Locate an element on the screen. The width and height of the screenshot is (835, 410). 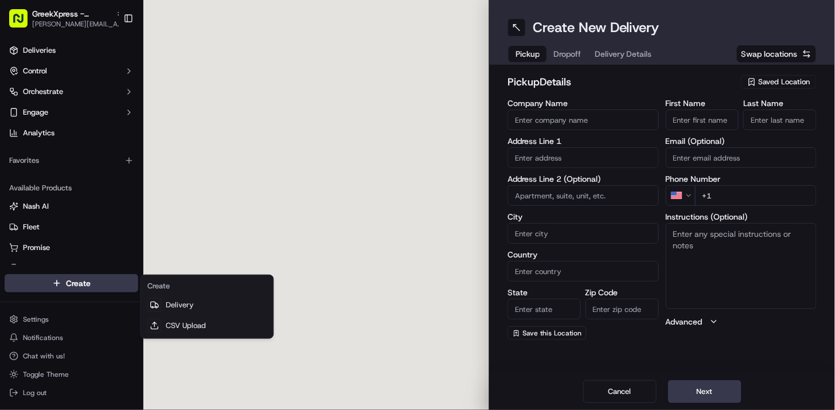
a: Delivery is located at coordinates (206, 305).